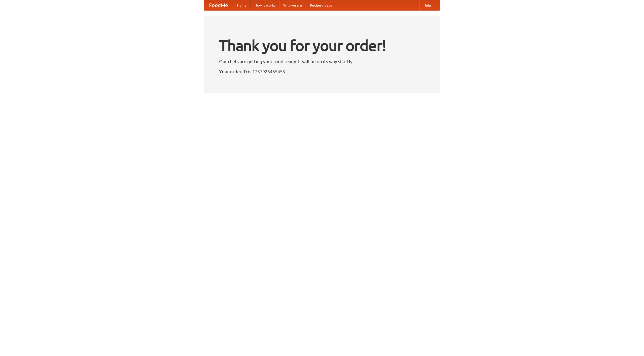 The width and height of the screenshot is (644, 356). What do you see at coordinates (292, 5) in the screenshot?
I see `a: Who we are` at bounding box center [292, 5].